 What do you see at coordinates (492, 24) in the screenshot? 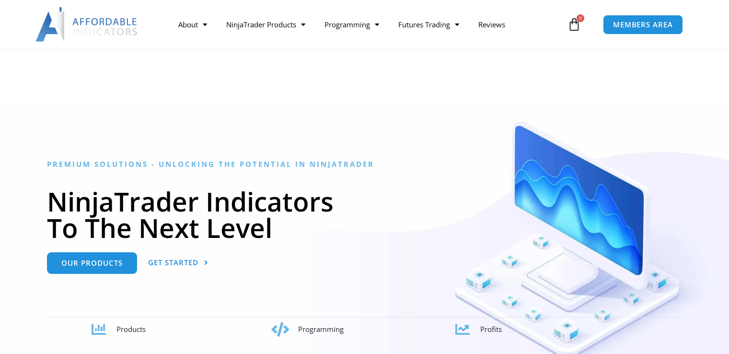
I see `a: Reviews` at bounding box center [492, 24].